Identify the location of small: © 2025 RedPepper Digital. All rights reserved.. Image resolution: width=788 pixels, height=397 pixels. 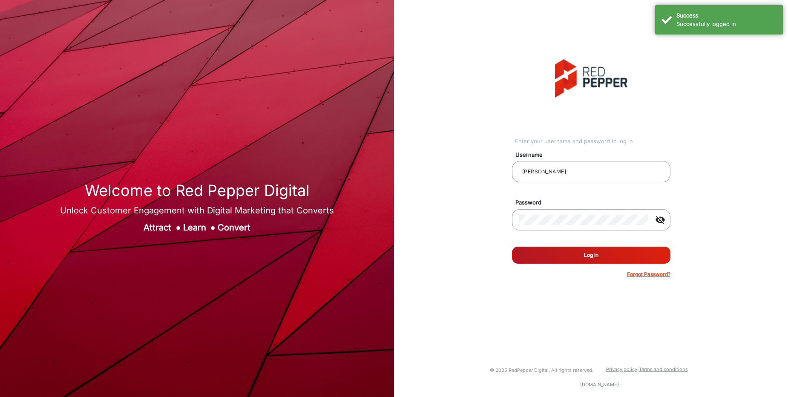
(542, 370).